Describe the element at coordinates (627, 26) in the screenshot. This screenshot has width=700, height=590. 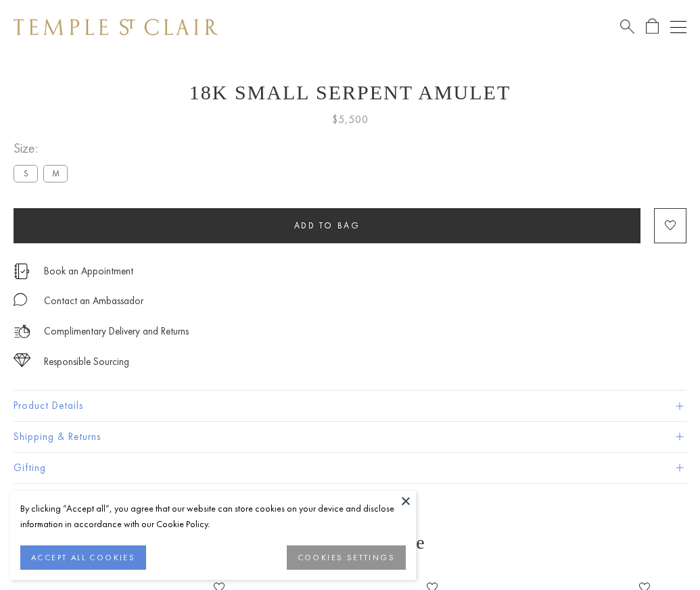
I see `a: Search` at that location.